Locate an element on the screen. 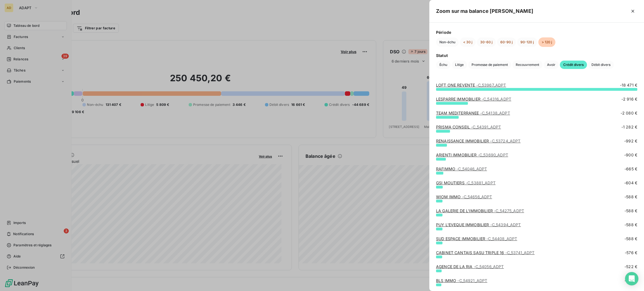 This screenshot has height=291, width=644. span: Promesse de paiement is located at coordinates (490, 65).